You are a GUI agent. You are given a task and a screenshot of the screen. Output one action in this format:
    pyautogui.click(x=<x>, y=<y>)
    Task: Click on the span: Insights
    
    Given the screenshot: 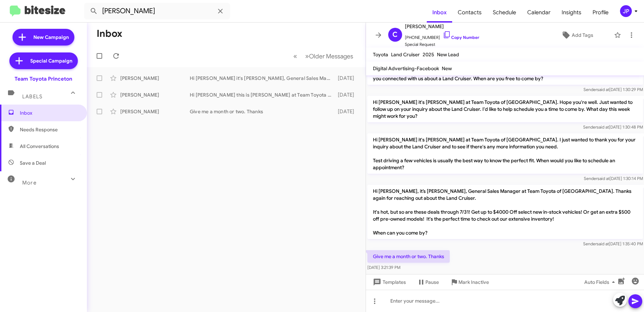 What is the action you would take?
    pyautogui.click(x=572, y=13)
    